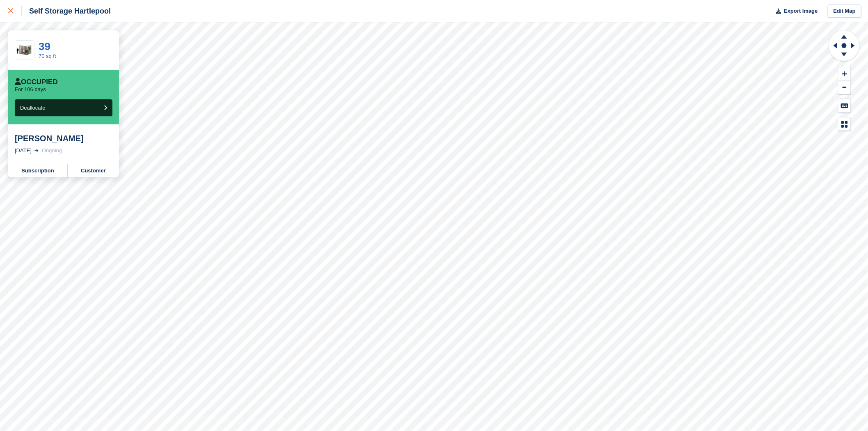 Image resolution: width=868 pixels, height=431 pixels. What do you see at coordinates (52, 151) in the screenshot?
I see `div: Ongoing` at bounding box center [52, 151].